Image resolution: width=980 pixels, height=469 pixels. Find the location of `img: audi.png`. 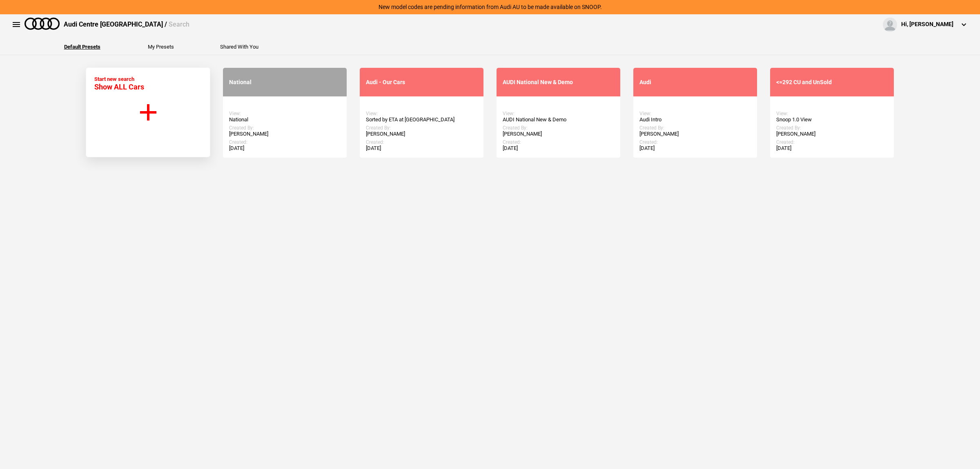

img: audi.png is located at coordinates (42, 24).